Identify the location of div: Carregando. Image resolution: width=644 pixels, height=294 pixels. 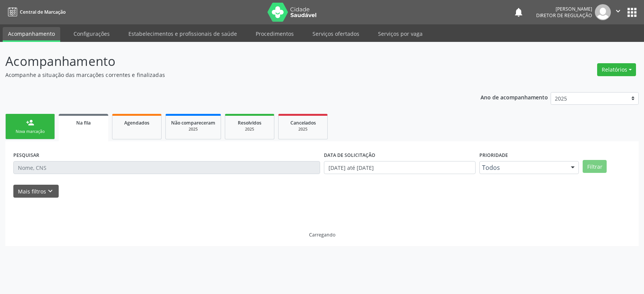
(322, 234).